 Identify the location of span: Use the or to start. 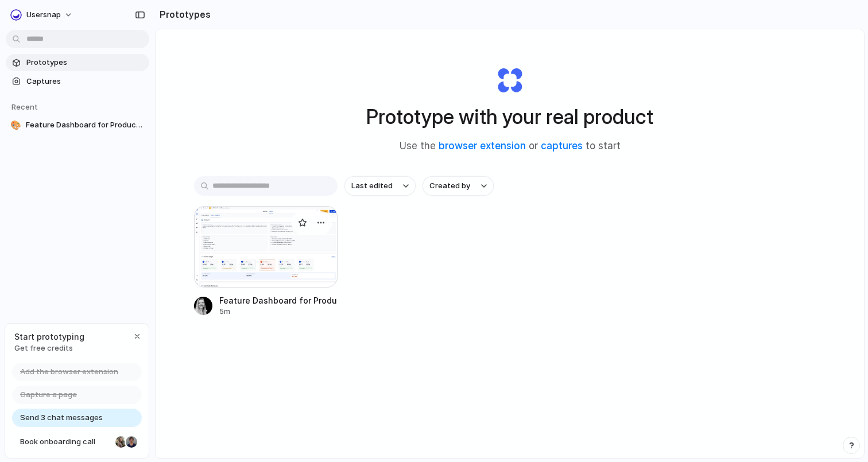
(510, 147).